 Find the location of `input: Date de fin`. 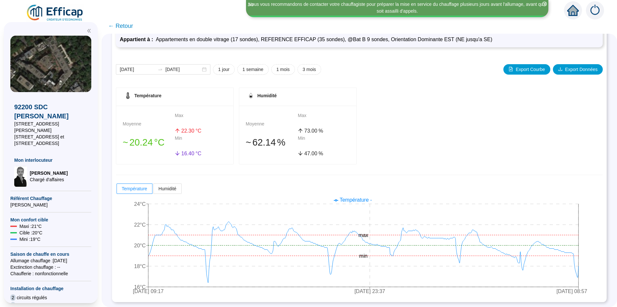

input: Date de fin is located at coordinates (183, 69).